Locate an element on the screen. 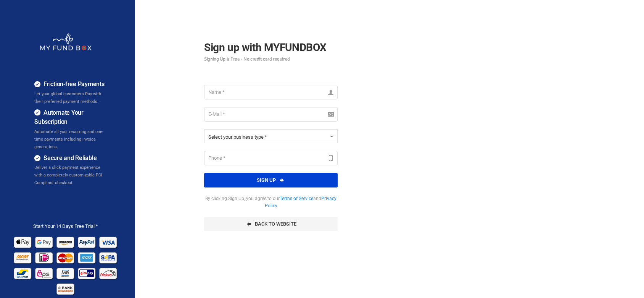 Image resolution: width=644 pixels, height=298 pixels. img: Sofort Pay is located at coordinates (23, 257).